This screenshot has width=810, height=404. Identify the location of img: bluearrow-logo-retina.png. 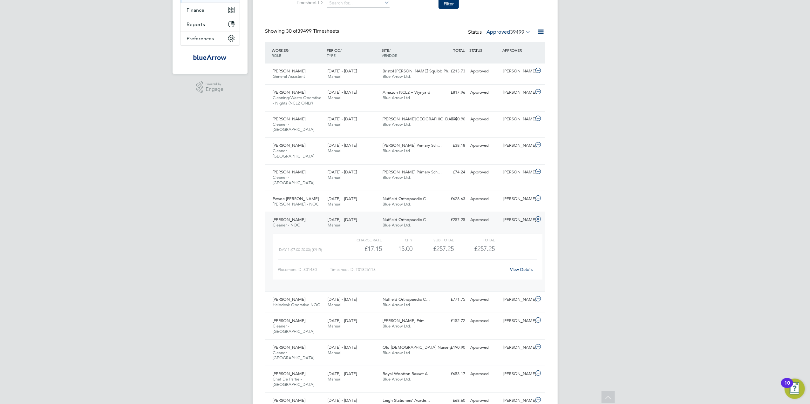
(210, 57).